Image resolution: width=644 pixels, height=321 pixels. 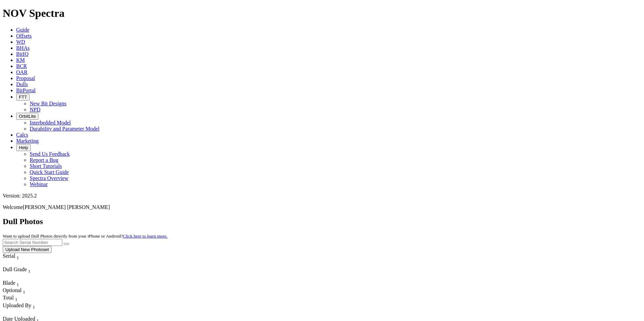 What do you see at coordinates (22, 84) in the screenshot?
I see `a: Dulls` at bounding box center [22, 84].